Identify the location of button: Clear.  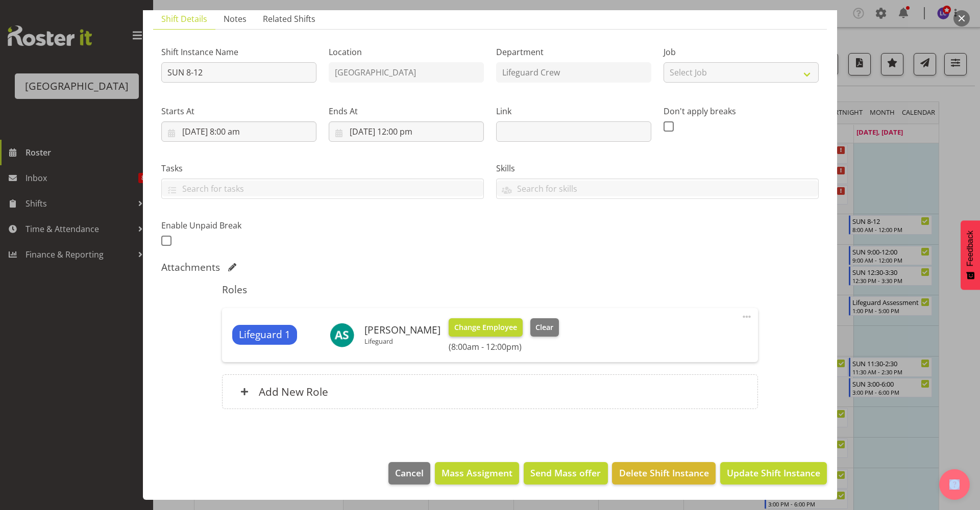
(545, 328).